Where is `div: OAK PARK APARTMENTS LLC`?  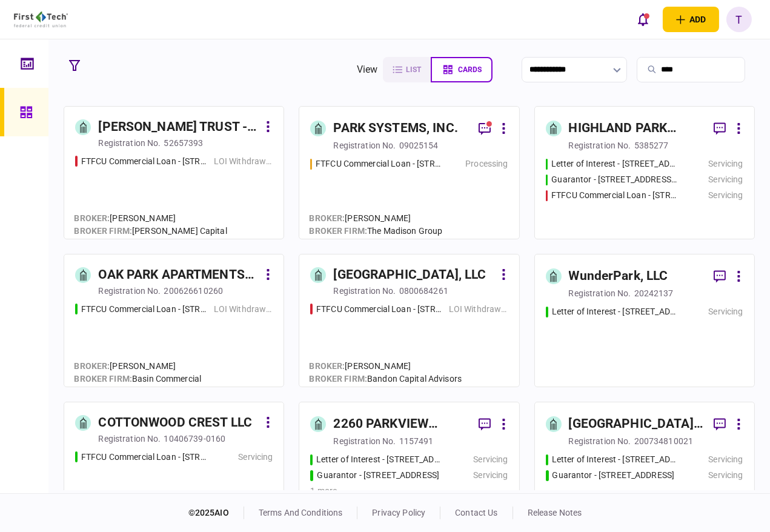
div: OAK PARK APARTMENTS LLC is located at coordinates (178, 275).